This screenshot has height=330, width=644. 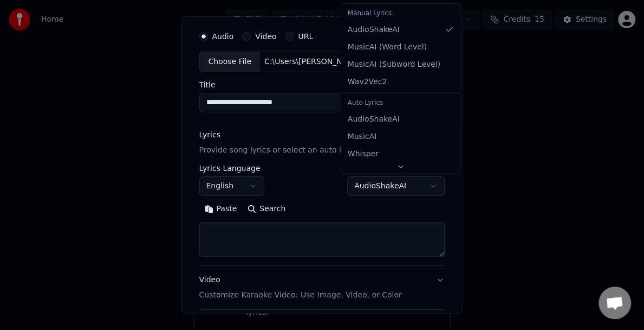 What do you see at coordinates (394, 65) in the screenshot?
I see `span: MusicAI ( Subword Level )` at bounding box center [394, 65].